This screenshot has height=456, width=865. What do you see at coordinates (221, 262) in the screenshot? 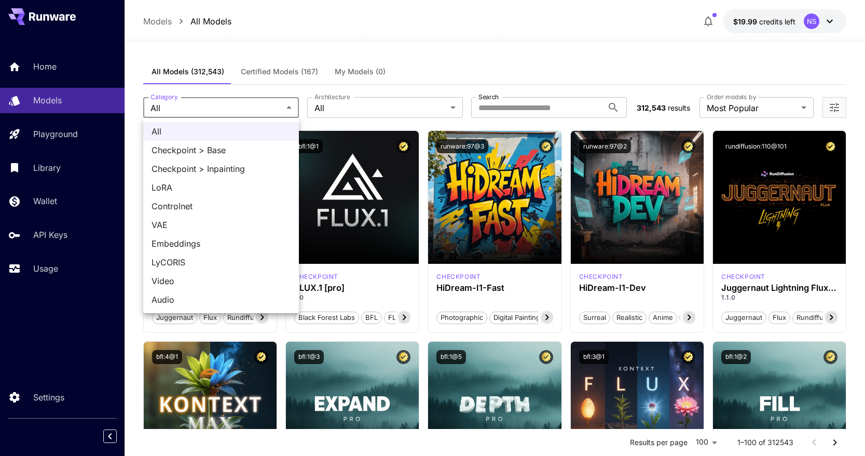
I see `span: LyCORIS` at bounding box center [221, 262].